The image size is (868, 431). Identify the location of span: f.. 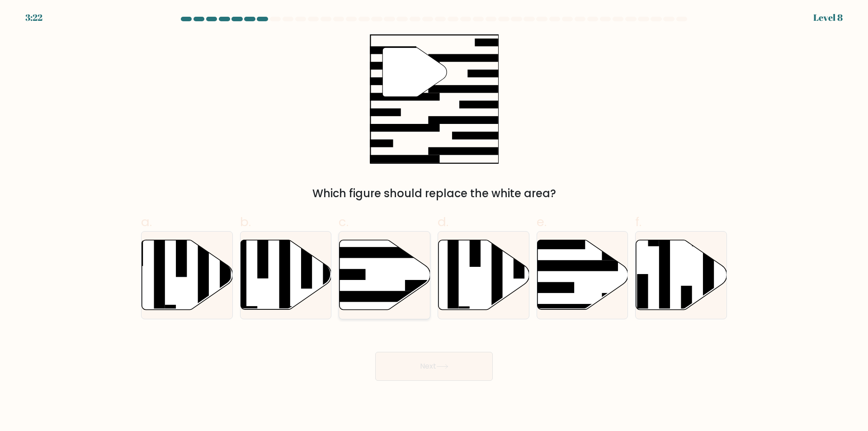
(639, 222).